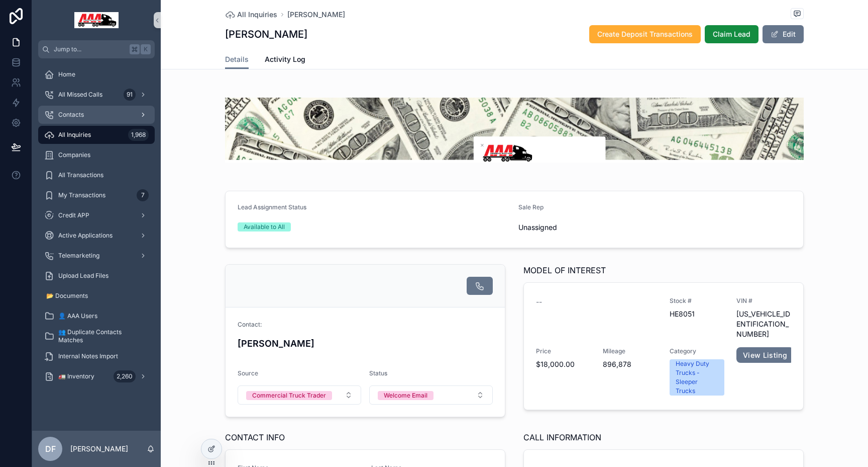 Image resolution: width=868 pixels, height=467 pixels. Describe the element at coordinates (97, 356) in the screenshot. I see `a: Internal Notes Import` at that location.